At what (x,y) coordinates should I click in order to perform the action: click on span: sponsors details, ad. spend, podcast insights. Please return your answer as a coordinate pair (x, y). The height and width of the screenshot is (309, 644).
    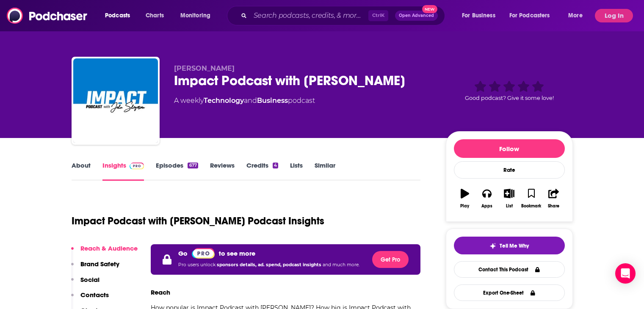
    Looking at the image, I should click on (270, 265).